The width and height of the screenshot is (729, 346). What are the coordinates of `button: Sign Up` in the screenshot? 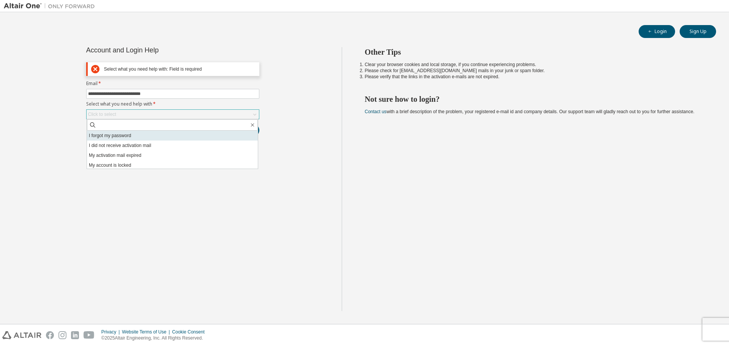 It's located at (698, 32).